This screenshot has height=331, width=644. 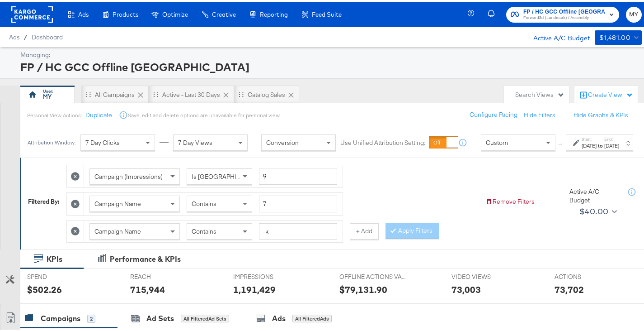 What do you see at coordinates (611, 93) in the screenshot?
I see `div: Create View` at bounding box center [611, 93].